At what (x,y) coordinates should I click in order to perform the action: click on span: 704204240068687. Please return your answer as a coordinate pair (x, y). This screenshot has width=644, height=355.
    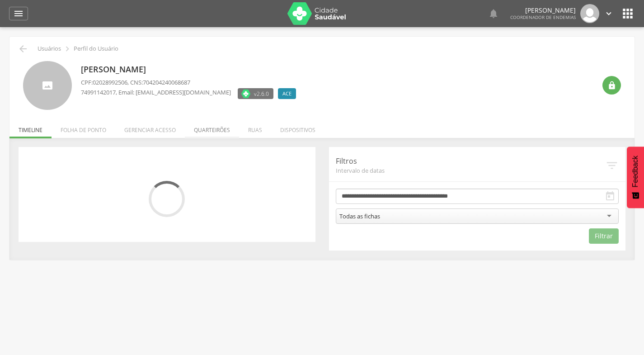
    Looking at the image, I should click on (167, 82).